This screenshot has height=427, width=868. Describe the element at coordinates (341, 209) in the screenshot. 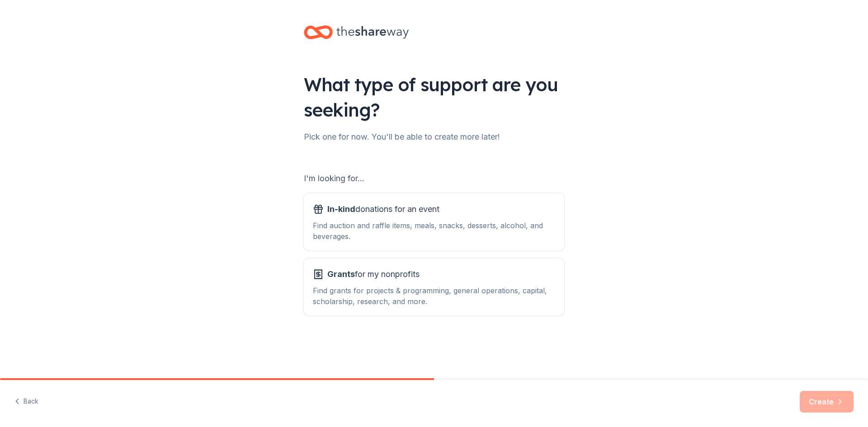

I see `span: In-kind` at that location.